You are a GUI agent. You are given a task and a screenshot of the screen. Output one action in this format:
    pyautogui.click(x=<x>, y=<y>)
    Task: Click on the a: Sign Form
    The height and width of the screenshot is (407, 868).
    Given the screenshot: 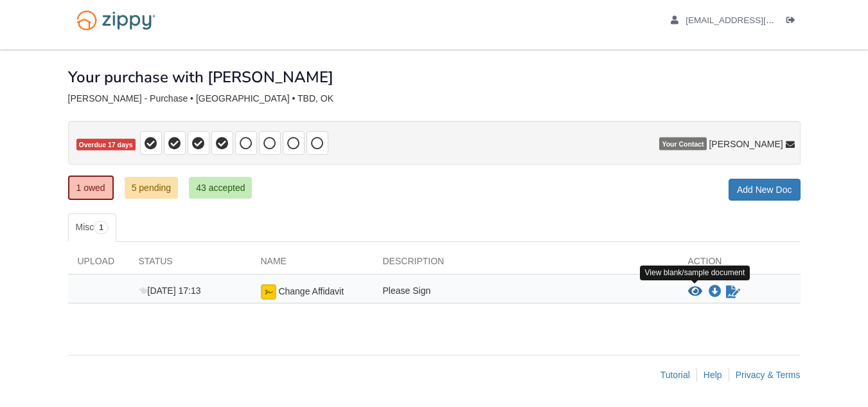 What is the action you would take?
    pyautogui.click(x=733, y=292)
    